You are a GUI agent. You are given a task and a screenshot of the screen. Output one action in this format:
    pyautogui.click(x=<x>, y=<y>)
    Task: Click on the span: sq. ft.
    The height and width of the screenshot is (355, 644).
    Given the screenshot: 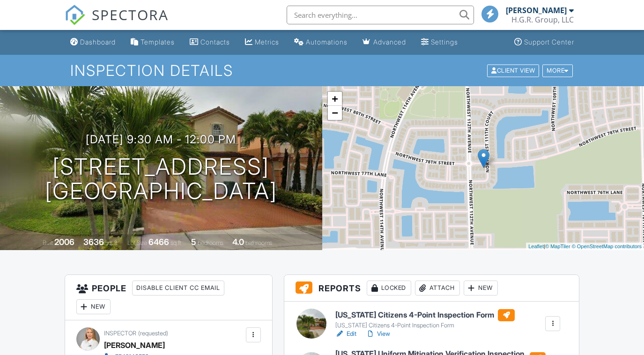 What is the action you would take?
    pyautogui.click(x=112, y=243)
    